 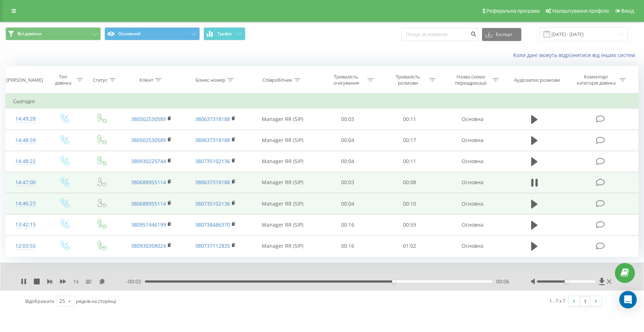 I want to click on span: Налаштування профілю, so click(x=581, y=11).